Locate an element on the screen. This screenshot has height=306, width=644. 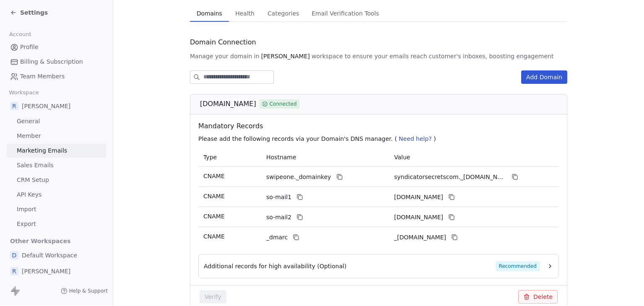
a: Import is located at coordinates (56, 209).